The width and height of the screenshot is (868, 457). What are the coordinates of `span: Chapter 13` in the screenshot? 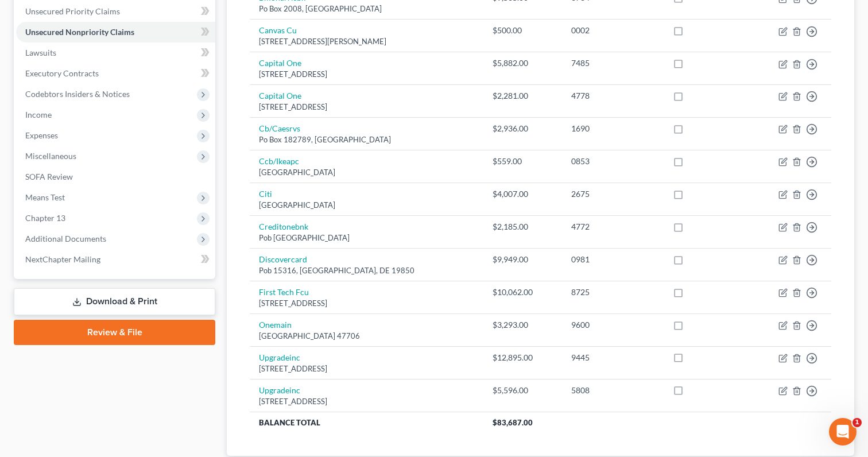 It's located at (45, 218).